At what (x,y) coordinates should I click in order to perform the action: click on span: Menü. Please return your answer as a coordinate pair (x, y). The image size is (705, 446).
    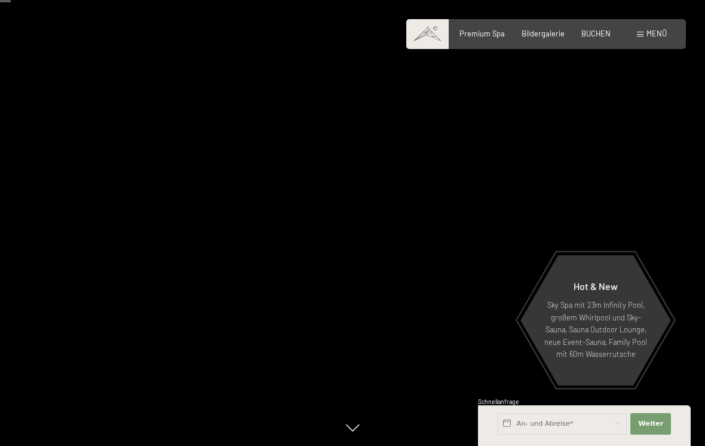
    Looking at the image, I should click on (657, 33).